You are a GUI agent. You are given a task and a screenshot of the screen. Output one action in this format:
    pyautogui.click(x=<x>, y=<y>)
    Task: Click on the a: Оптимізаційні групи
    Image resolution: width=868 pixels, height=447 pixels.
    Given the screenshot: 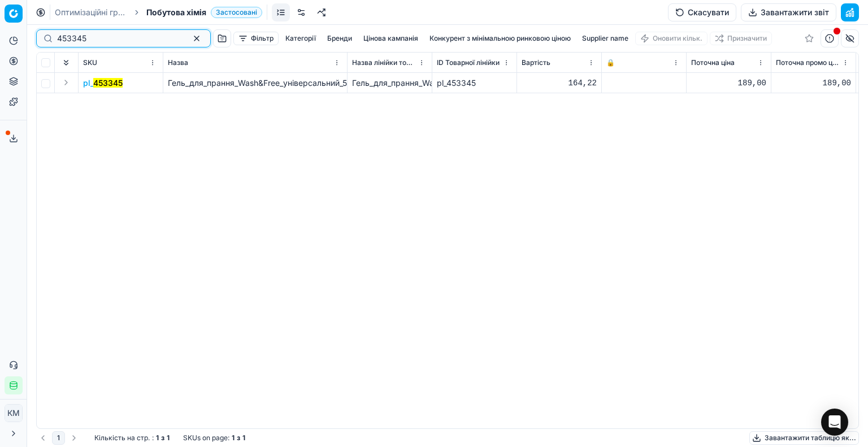 What is the action you would take?
    pyautogui.click(x=91, y=13)
    